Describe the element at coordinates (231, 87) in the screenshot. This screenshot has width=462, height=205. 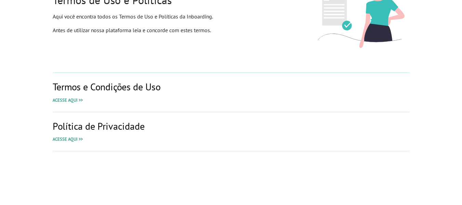
I see `h3: Termos e Condições de Uso` at that location.